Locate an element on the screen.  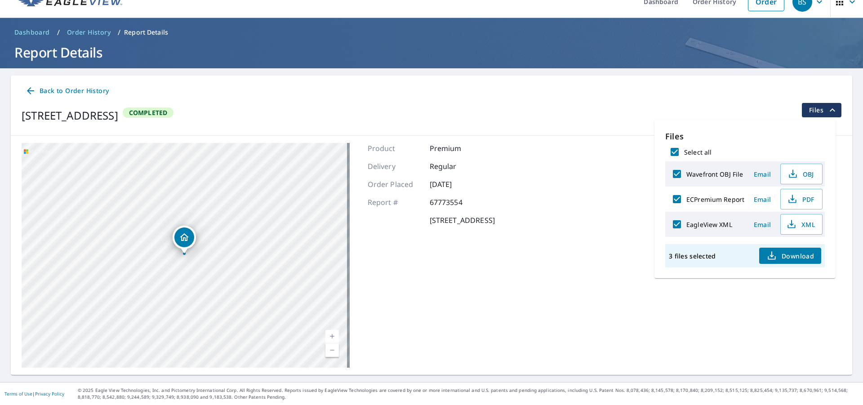
p: 3 files selected is located at coordinates (692, 256).